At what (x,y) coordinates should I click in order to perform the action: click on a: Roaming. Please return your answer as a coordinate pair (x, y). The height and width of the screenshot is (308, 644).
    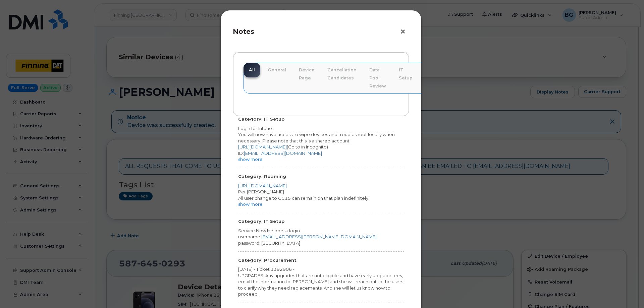
    Looking at the image, I should click on (436, 70).